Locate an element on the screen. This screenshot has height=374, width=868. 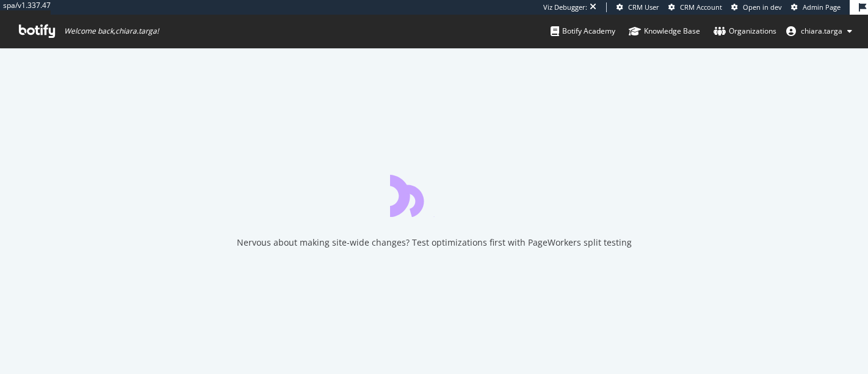
div: Botify Academy is located at coordinates (583, 31).